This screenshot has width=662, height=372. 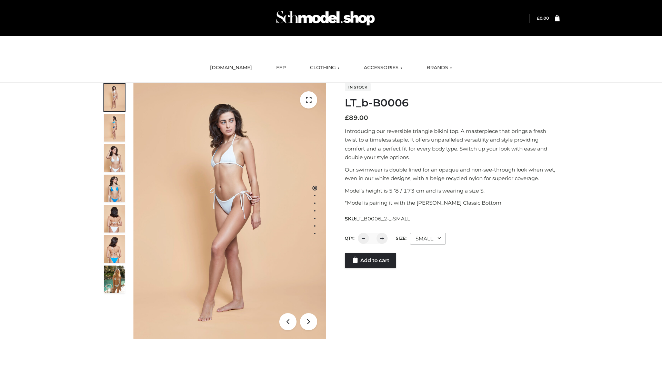 I want to click on img: ArielClassicBikiniTop_CloudNine_AzureSky_OW114ECO_8-scaled.jpg, so click(x=114, y=249).